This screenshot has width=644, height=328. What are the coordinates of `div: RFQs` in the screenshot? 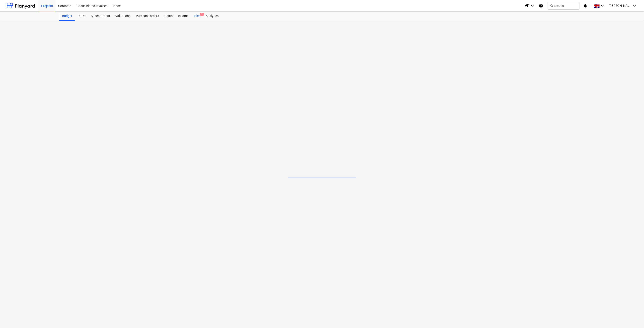 It's located at (82, 16).